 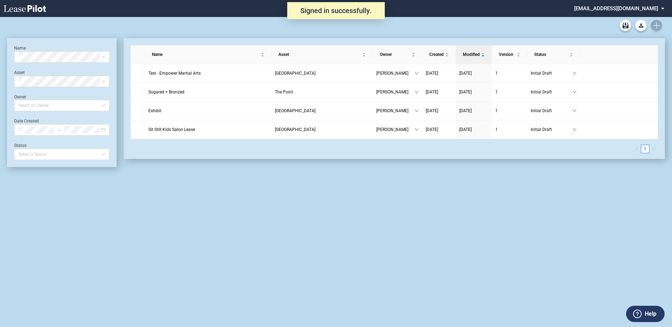 What do you see at coordinates (59, 130) in the screenshot?
I see `span: swap-right` at bounding box center [59, 130].